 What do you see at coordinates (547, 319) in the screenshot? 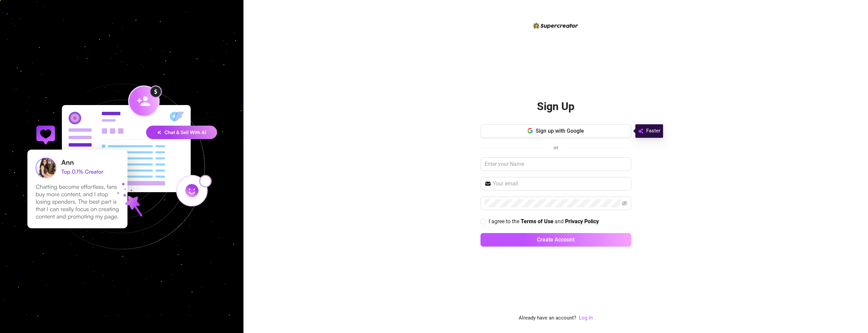
I see `span: Already have an account?` at bounding box center [547, 319].